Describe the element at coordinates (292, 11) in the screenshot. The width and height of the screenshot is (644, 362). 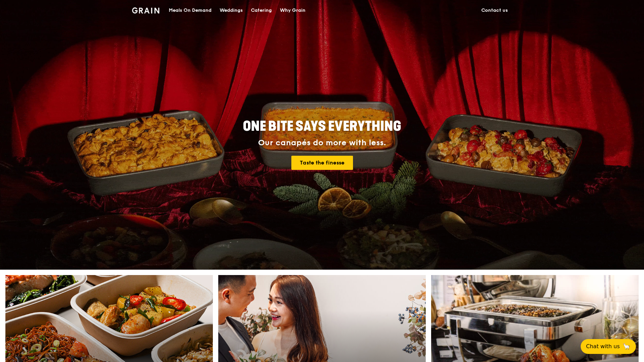
I see `a: Why Grain` at that location.